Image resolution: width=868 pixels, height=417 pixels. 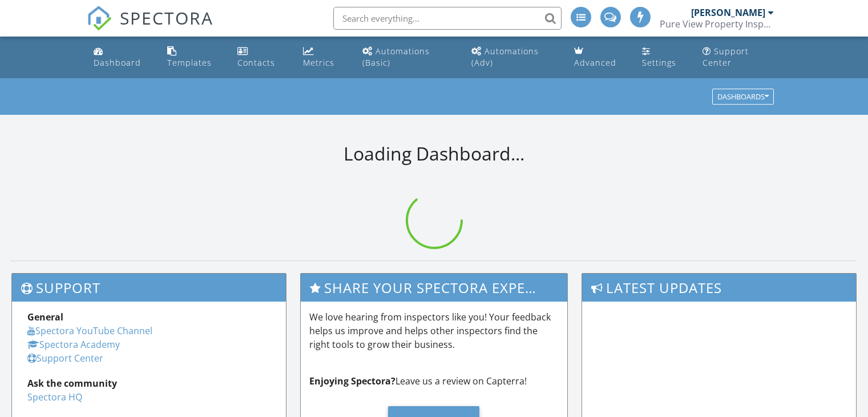 I want to click on div: Support Center, so click(x=725, y=56).